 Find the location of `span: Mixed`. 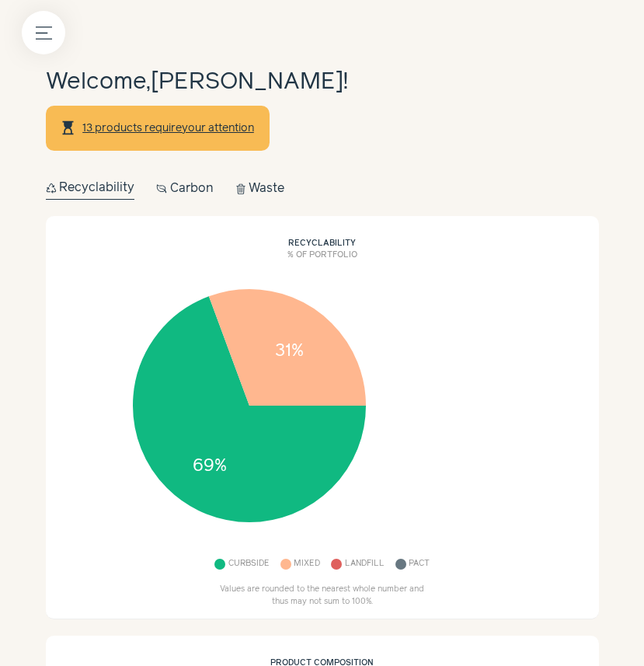

span: Mixed is located at coordinates (307, 563).